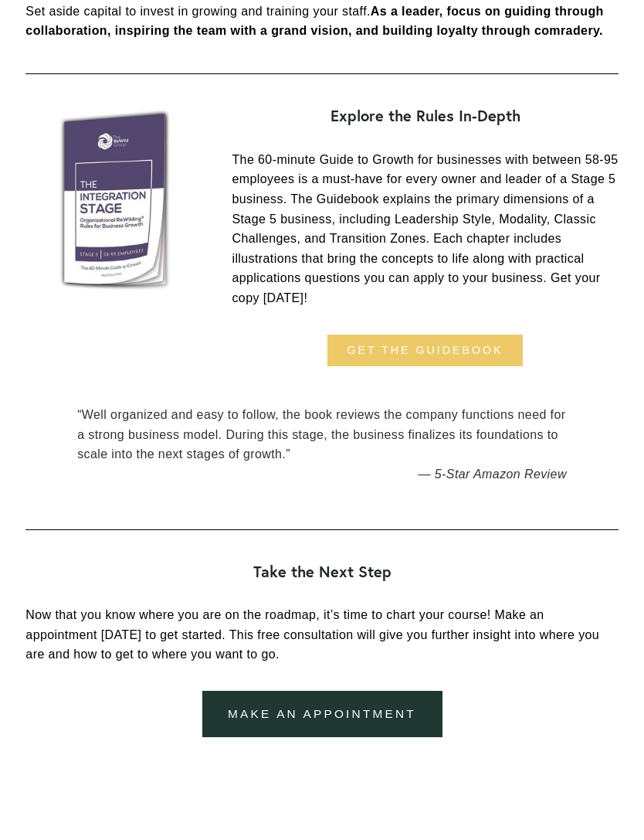 The image size is (644, 840). Describe the element at coordinates (425, 350) in the screenshot. I see `a: get the guidebook` at that location.